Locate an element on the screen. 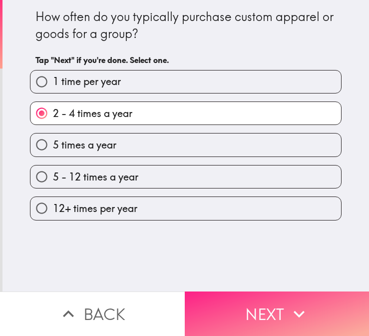  button: 2 - 4 times a year is located at coordinates (186, 113).